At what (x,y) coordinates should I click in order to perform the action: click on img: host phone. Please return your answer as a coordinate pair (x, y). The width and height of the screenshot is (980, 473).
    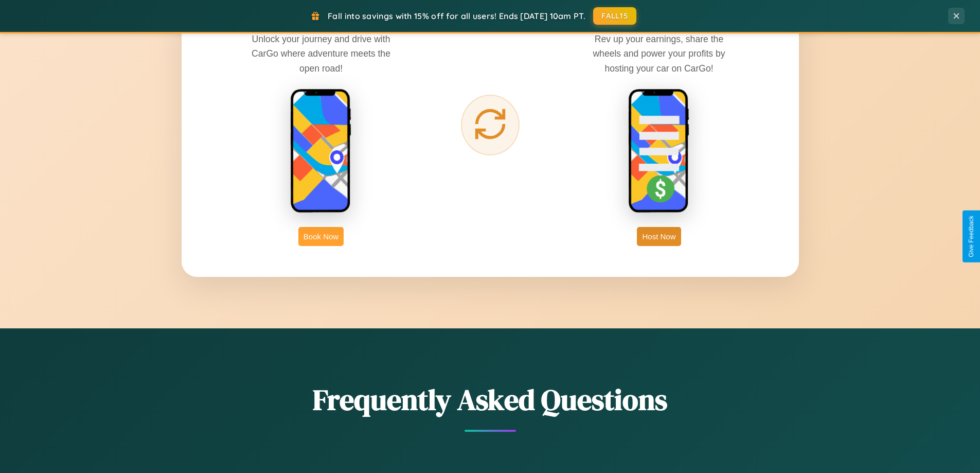
    Looking at the image, I should click on (659, 152).